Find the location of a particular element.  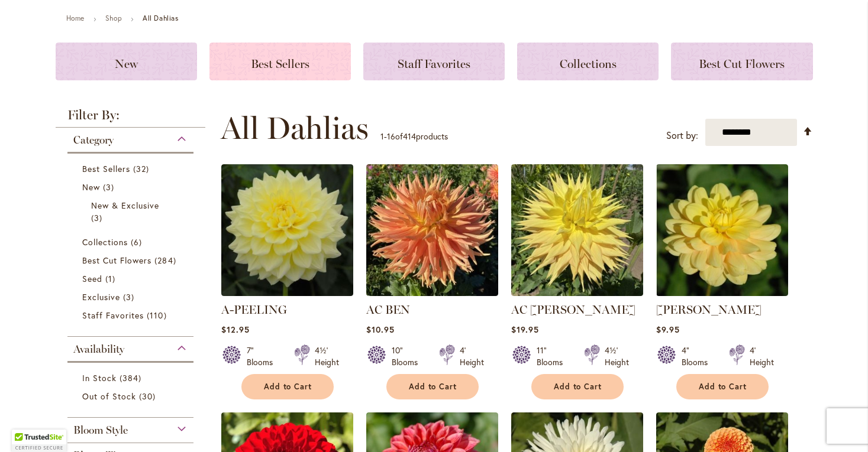

a: A-PEELING is located at coordinates (254, 310).